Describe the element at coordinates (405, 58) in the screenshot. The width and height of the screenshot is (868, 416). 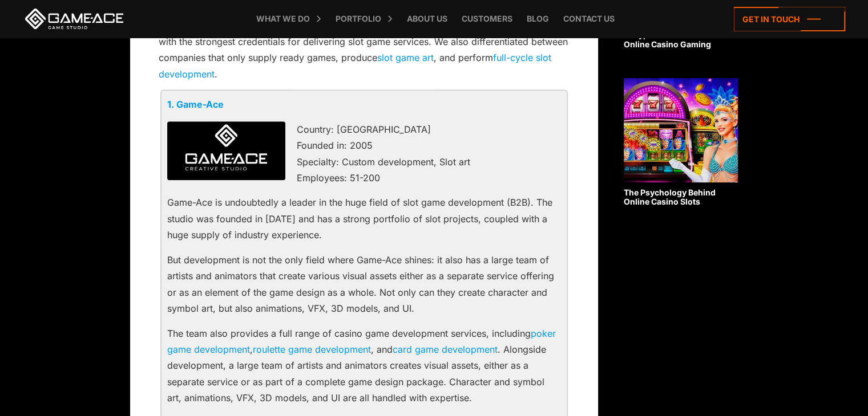
I see `a: slot game art` at that location.